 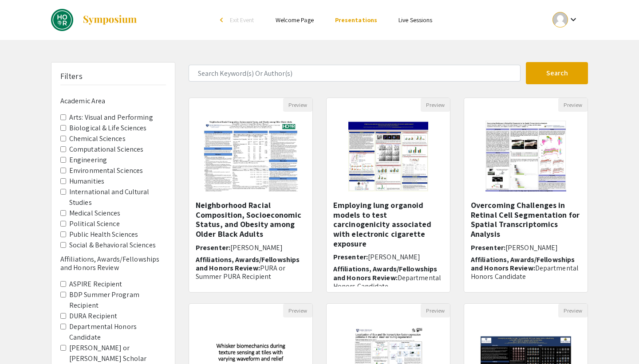 What do you see at coordinates (106, 149) in the screenshot?
I see `label: Computational Sciences` at bounding box center [106, 149].